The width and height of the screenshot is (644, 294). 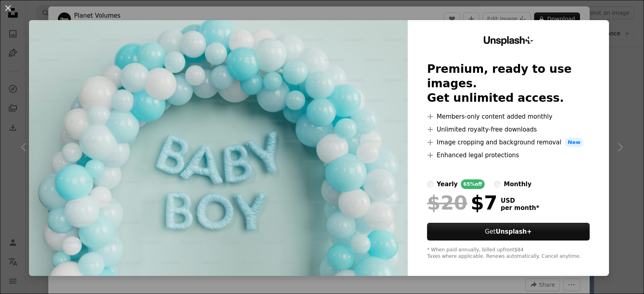 I want to click on div: $7, so click(x=462, y=203).